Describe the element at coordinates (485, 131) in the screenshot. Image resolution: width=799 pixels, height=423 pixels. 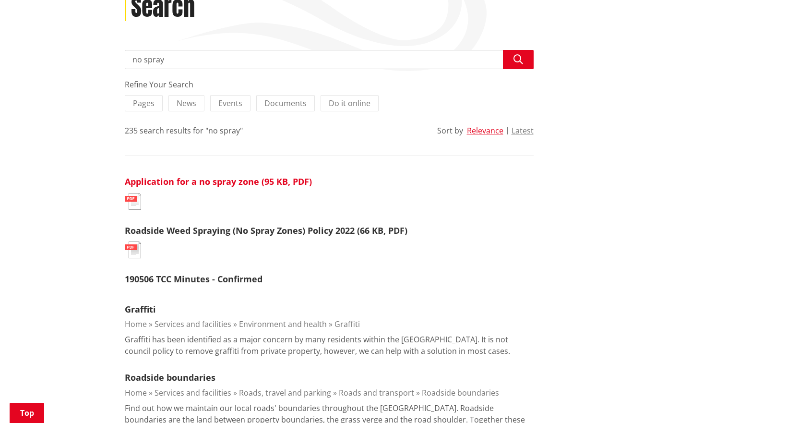
I see `button: Relevance` at that location.